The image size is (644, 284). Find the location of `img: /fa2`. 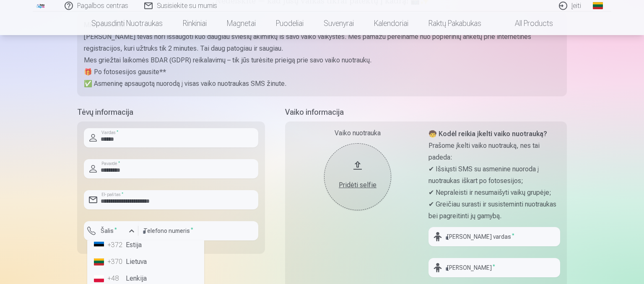

img: /fa2 is located at coordinates (41, 6).